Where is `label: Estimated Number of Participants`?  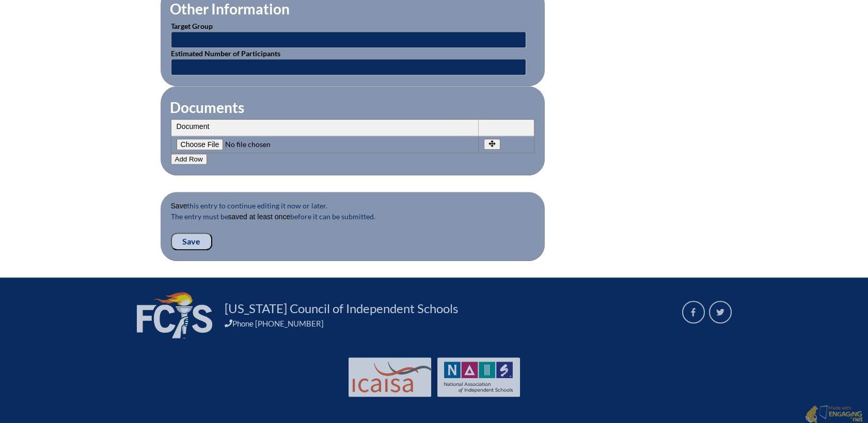
label: Estimated Number of Participants is located at coordinates (226, 53).